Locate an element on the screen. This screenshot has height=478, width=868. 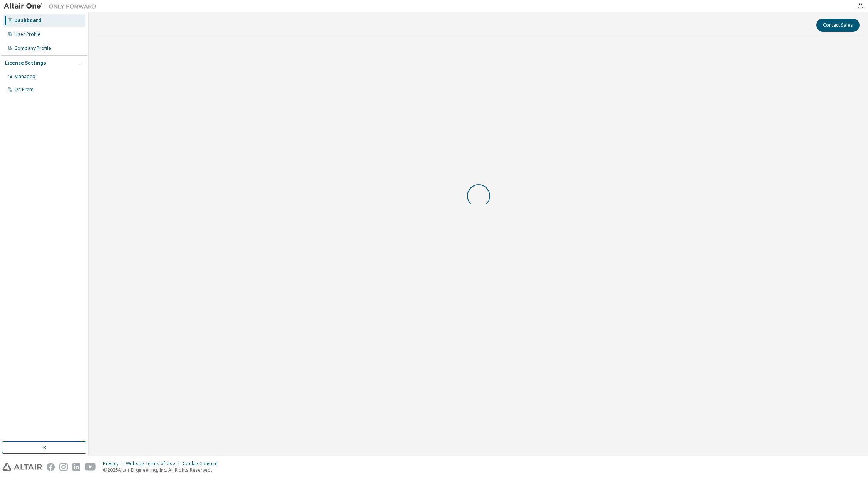
div: License Settings is located at coordinates (25, 63).